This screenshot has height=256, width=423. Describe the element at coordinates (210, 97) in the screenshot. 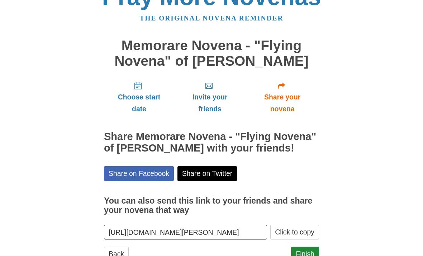

I see `a: Invite your friends` at that location.